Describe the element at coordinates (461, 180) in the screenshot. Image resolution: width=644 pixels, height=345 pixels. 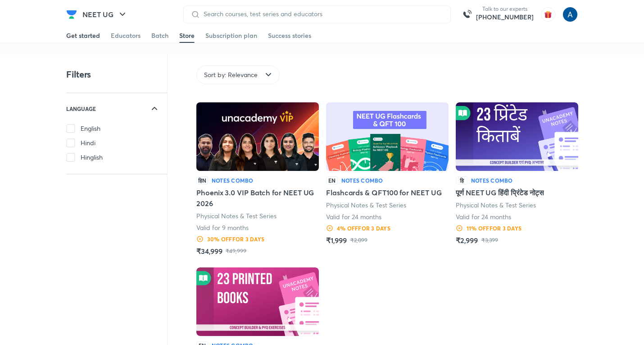
I see `p: हि` at that location.